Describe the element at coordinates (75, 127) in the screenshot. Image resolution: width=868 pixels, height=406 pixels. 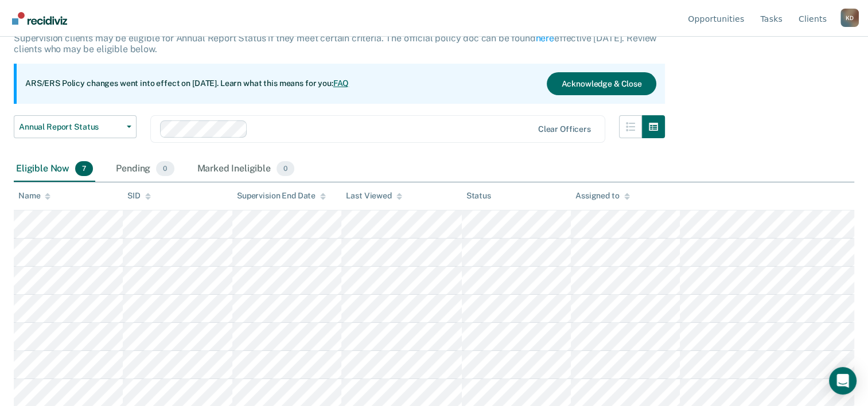
I see `button: Annual Report Status` at that location.